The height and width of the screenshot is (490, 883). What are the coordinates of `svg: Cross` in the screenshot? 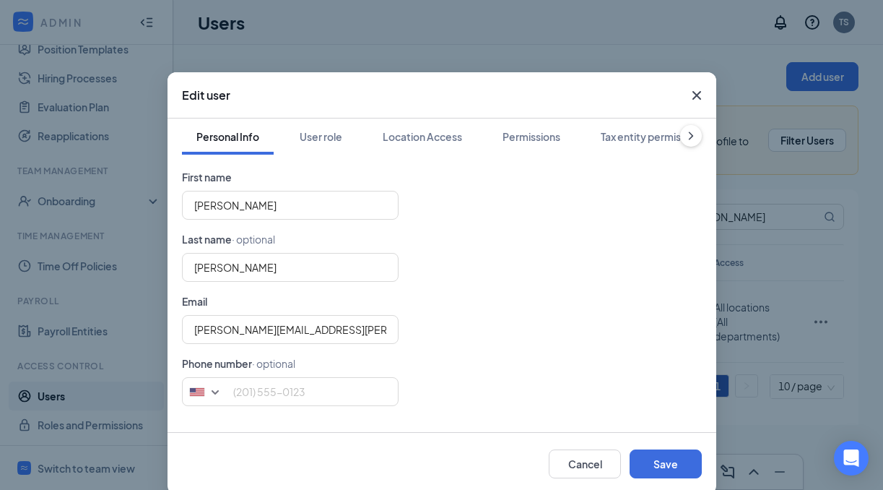 It's located at (697, 95).